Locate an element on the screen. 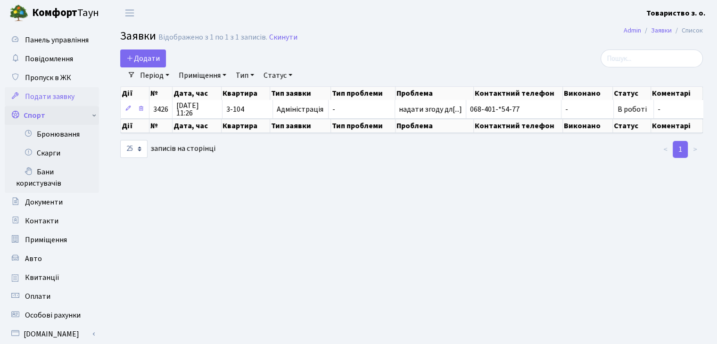  span: Подати заявку is located at coordinates (49, 97).